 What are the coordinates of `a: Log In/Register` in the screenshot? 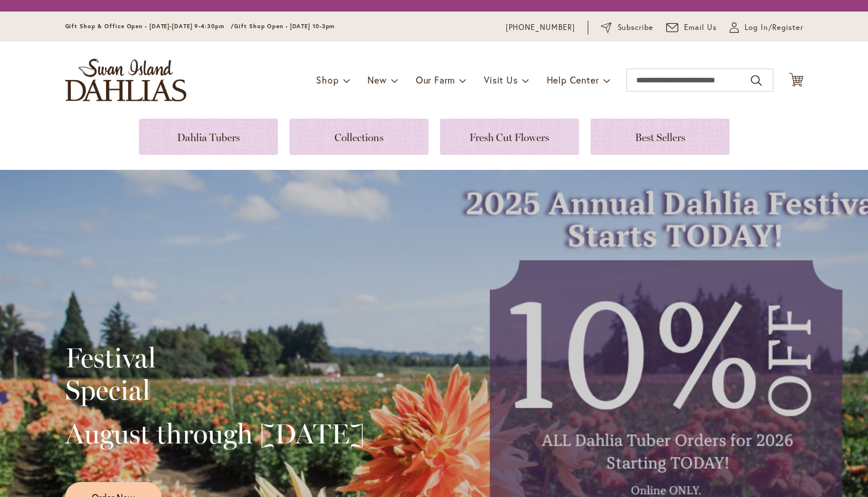 It's located at (767, 28).